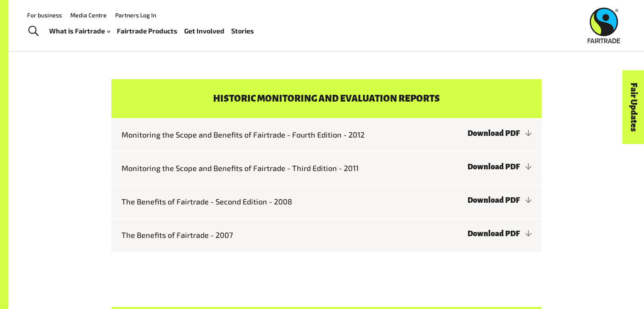 This screenshot has width=644, height=309. What do you see at coordinates (147, 31) in the screenshot?
I see `a: Fairtrade Products` at bounding box center [147, 31].